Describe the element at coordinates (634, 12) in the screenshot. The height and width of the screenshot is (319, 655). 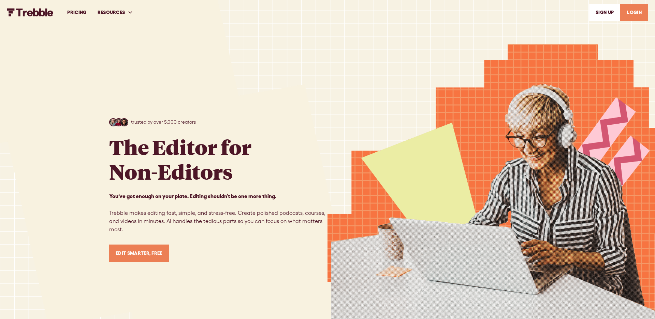
I see `a: LOGIN` at that location.